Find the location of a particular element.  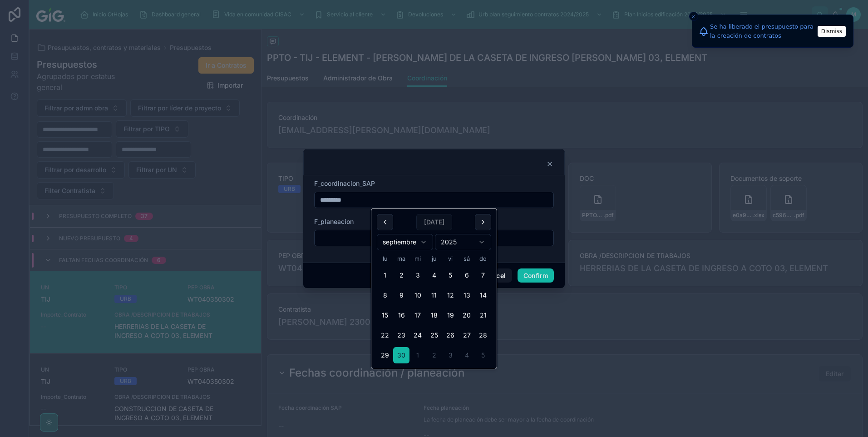

button: viernes, 19 de septiembre de 2025 is located at coordinates (451, 315).